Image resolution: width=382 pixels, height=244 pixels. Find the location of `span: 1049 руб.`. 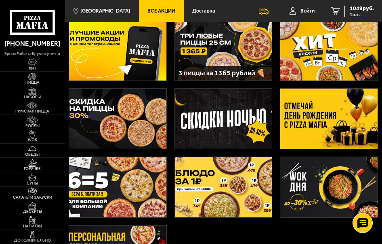

span: 1049 руб. is located at coordinates (362, 8).